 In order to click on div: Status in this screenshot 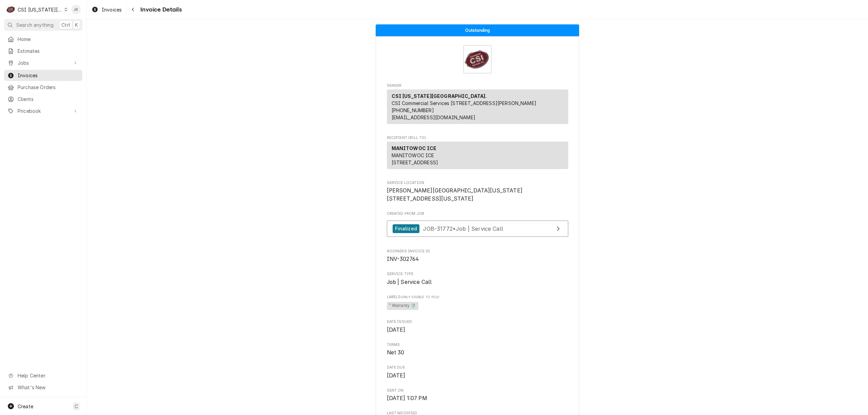, I will do `click(477, 30)`.